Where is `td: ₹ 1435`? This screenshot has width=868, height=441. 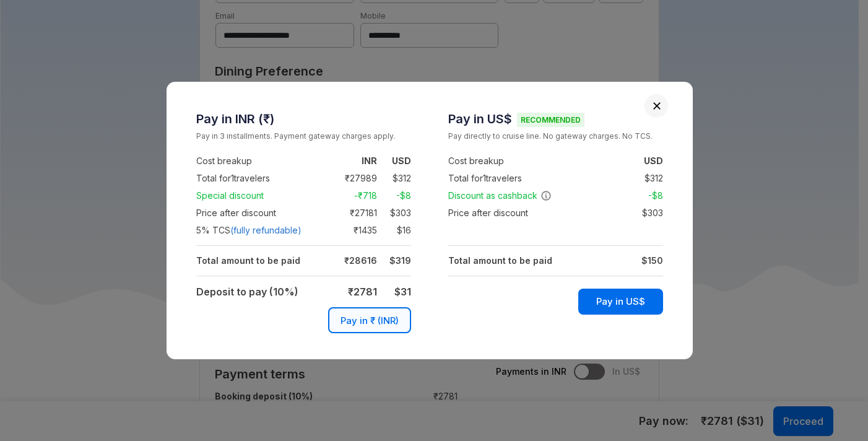
td: ₹ 1435 is located at coordinates (351, 230).